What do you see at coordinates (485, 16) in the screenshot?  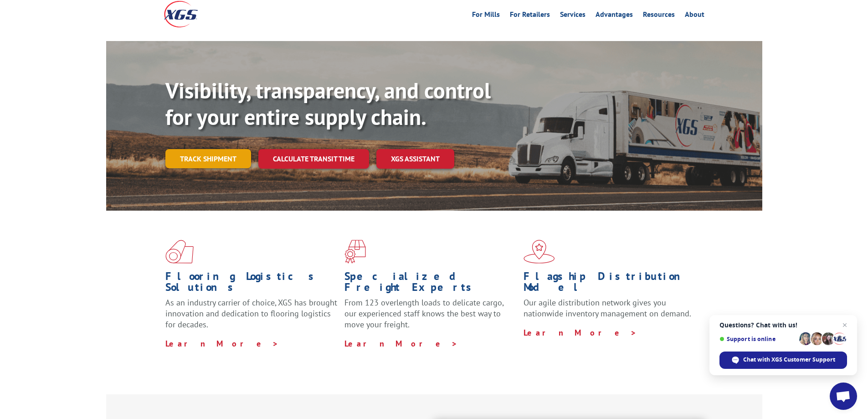 I see `a: For Mills` at bounding box center [485, 16].